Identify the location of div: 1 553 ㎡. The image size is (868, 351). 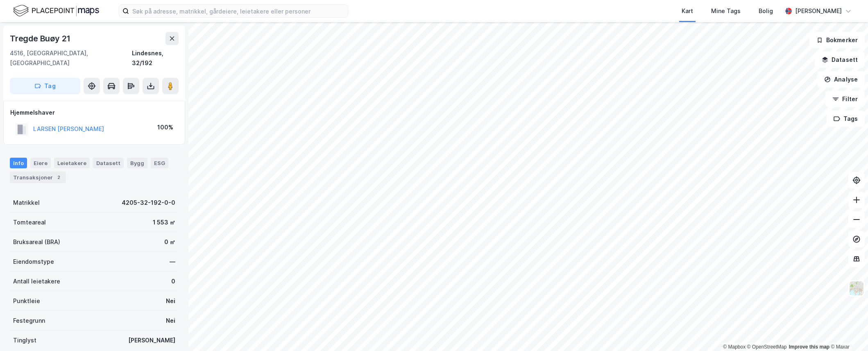
(164, 222).